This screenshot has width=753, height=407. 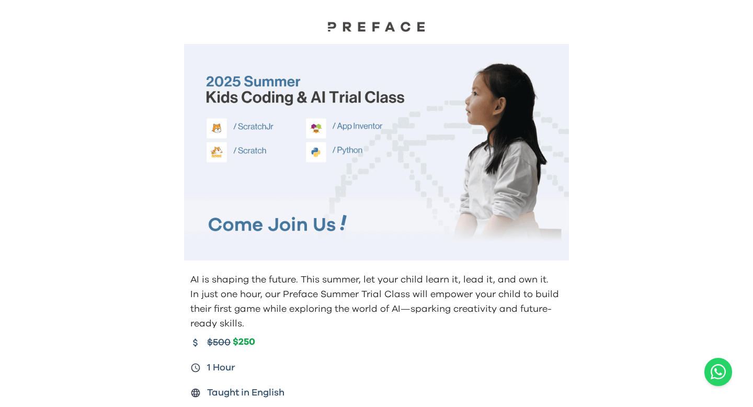 I want to click on img: Preface Logo, so click(x=377, y=26).